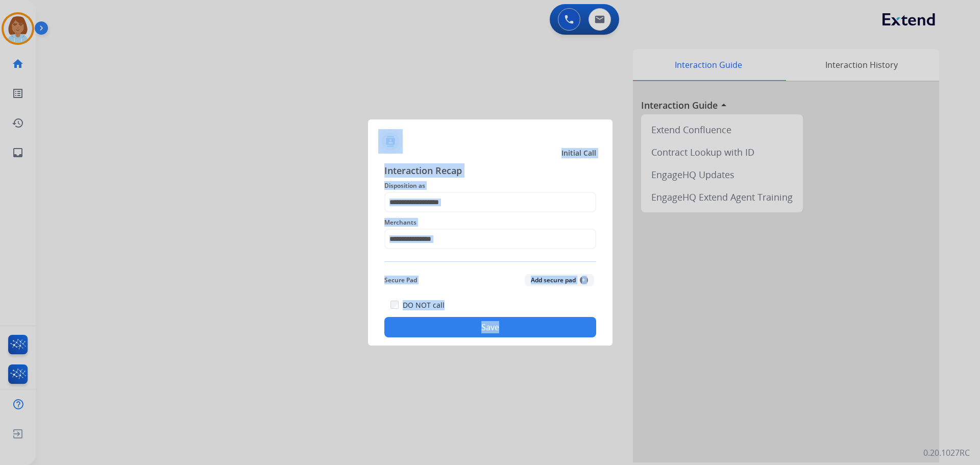 The height and width of the screenshot is (465, 980). I want to click on img: contact-recap-line.svg, so click(490, 261).